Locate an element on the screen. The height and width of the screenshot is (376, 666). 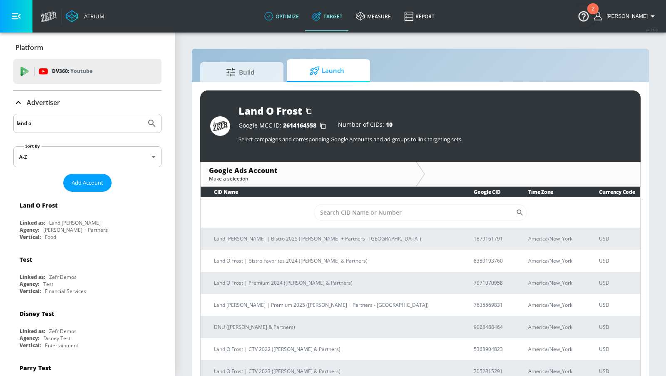
span: v 4.28.0 is located at coordinates (652, 30).